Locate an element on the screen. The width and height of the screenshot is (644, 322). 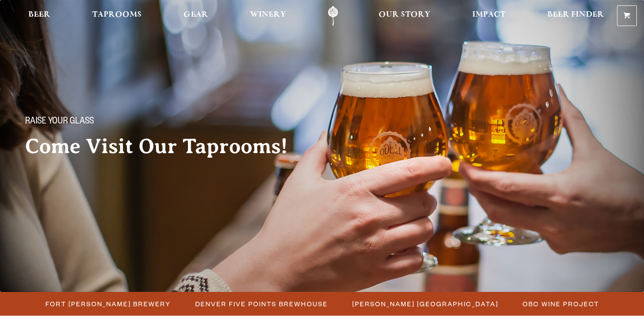
a: Denver Five Points Brewhouse is located at coordinates (262, 304).